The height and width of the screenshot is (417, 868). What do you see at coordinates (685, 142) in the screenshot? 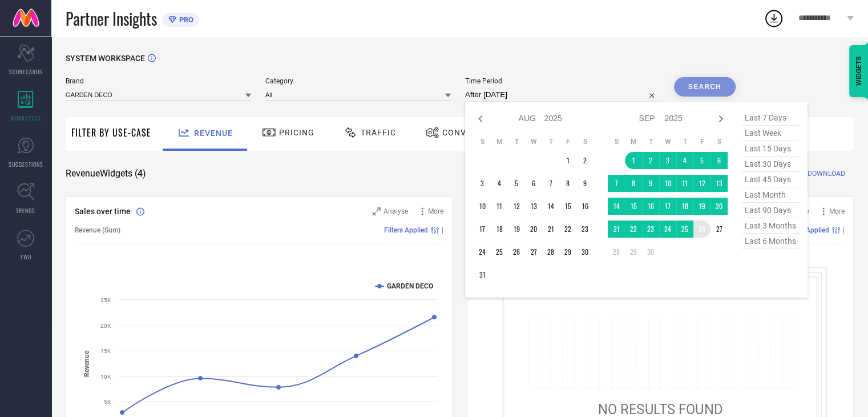
I see `th: Thursday` at bounding box center [685, 142].